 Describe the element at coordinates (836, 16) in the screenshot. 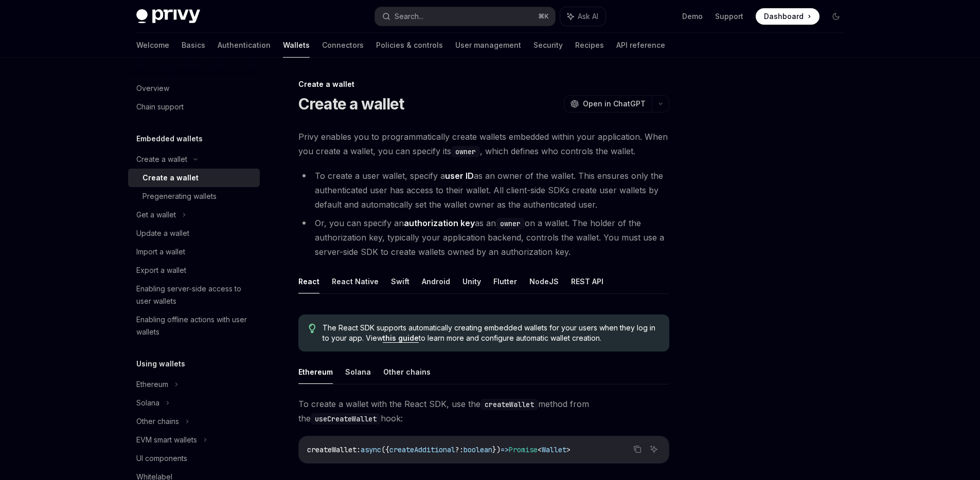

I see `button: Toggle dark mode` at that location.